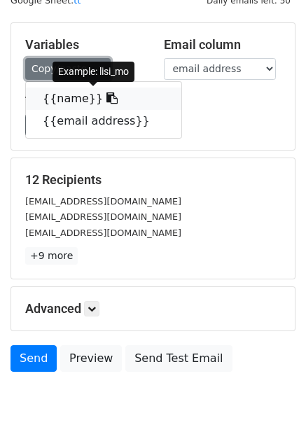  What do you see at coordinates (84, 45) in the screenshot?
I see `h5: Variables` at bounding box center [84, 45].